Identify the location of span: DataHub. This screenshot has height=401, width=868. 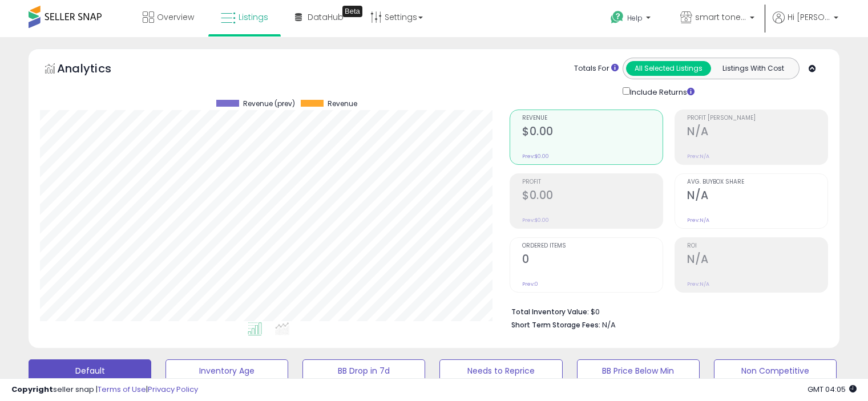
(325, 17).